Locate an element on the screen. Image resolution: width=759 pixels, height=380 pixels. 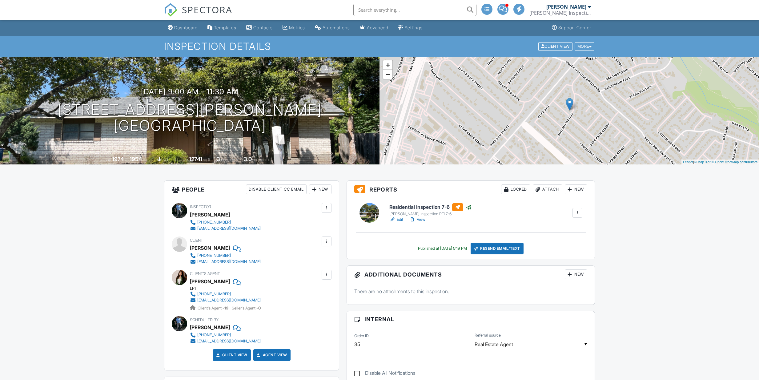
span: Client's Agent - is located at coordinates (213, 308).